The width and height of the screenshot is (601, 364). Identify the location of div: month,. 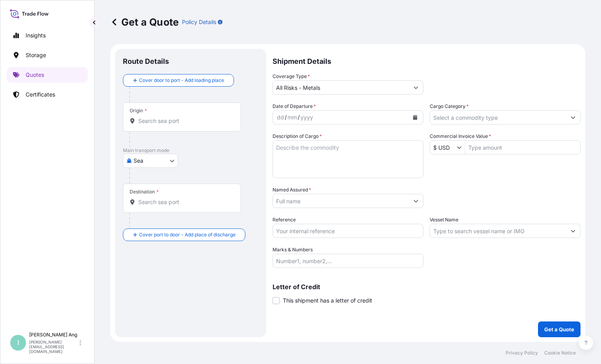
(292, 117).